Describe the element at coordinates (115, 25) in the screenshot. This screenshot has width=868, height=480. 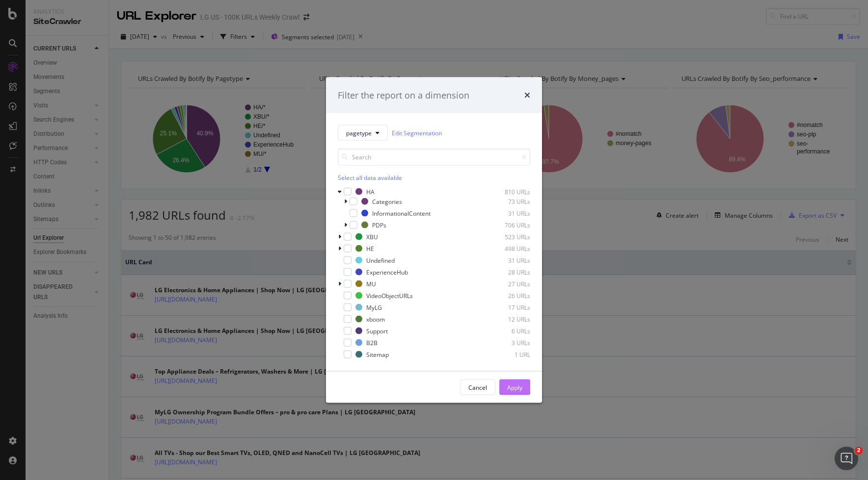
I see `img: Profile image for Jenny` at that location.